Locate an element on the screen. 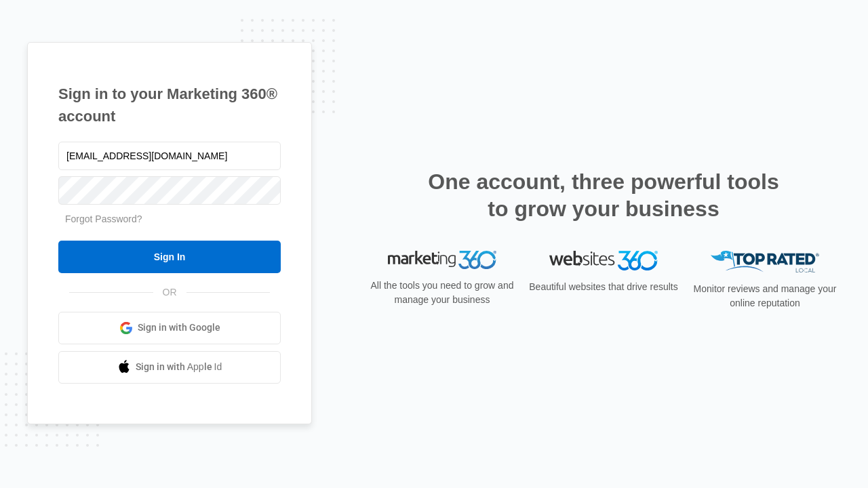 Image resolution: width=868 pixels, height=488 pixels. span: OR is located at coordinates (170, 292).